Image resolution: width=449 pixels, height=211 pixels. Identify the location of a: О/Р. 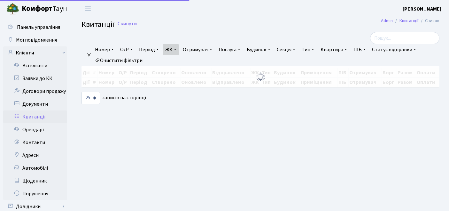
(126, 50).